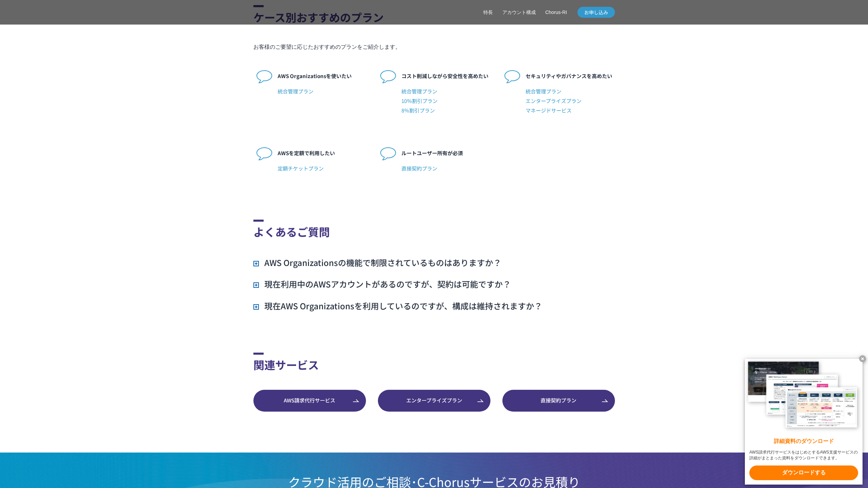  Describe the element at coordinates (323, 153) in the screenshot. I see `p: AWSを定額で利用したい` at that location.